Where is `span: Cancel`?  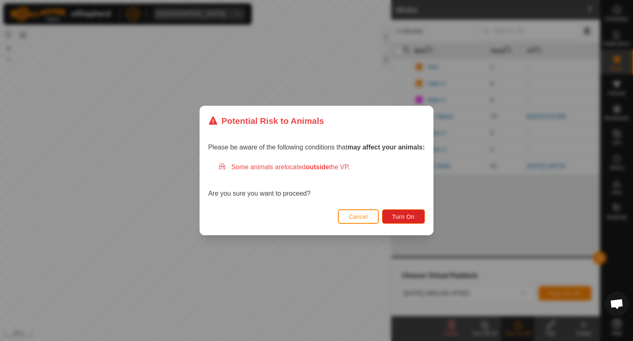
span: Cancel is located at coordinates (358, 216).